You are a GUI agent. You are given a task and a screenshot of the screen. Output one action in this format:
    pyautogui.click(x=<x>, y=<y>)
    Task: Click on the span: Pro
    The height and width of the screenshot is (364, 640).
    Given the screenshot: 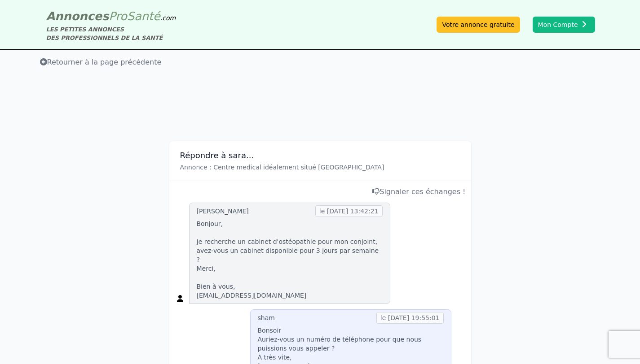 What is the action you would take?
    pyautogui.click(x=117, y=16)
    